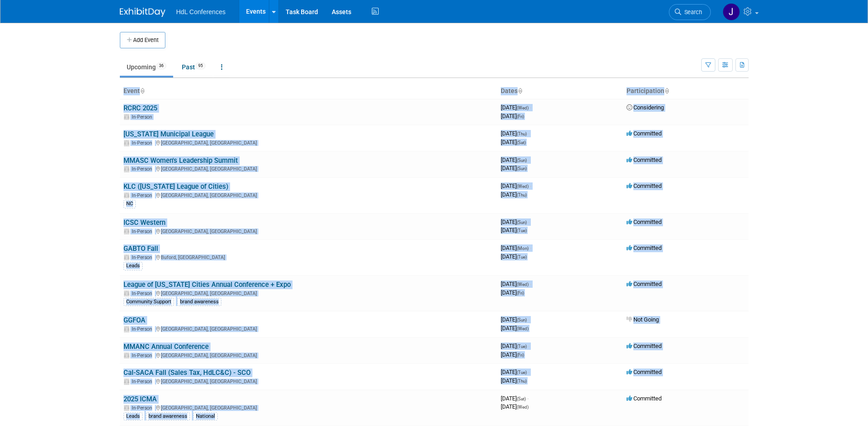  I want to click on a: RCRC 2025, so click(141, 108).